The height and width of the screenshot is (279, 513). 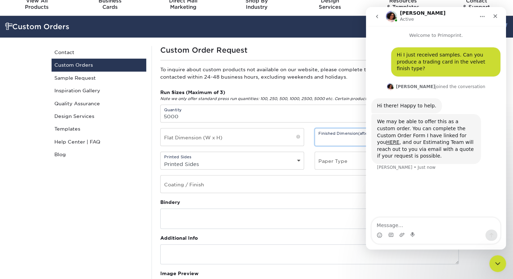 I want to click on a: Blog, so click(x=99, y=154).